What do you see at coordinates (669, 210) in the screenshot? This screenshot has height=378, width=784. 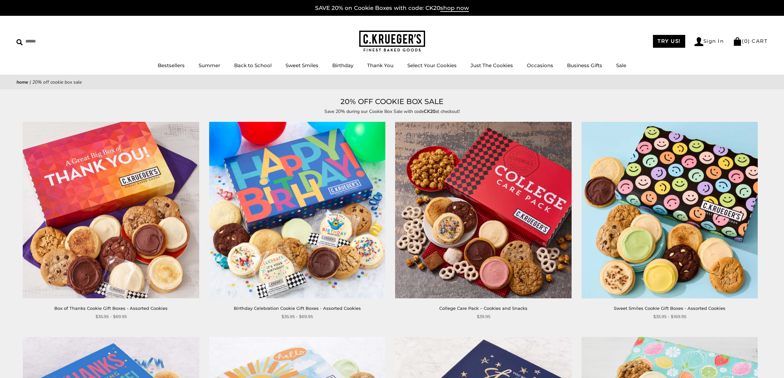 I see `img: Sweet Smiles Cookie Gift Boxes - Assorted Cookies` at bounding box center [669, 210].